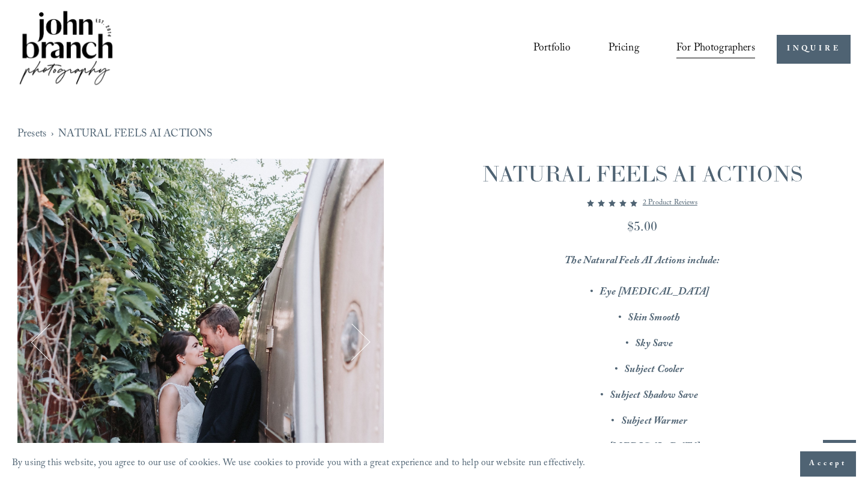 Image resolution: width=868 pixels, height=485 pixels. What do you see at coordinates (642, 225) in the screenshot?
I see `div: $5.00` at bounding box center [642, 225].